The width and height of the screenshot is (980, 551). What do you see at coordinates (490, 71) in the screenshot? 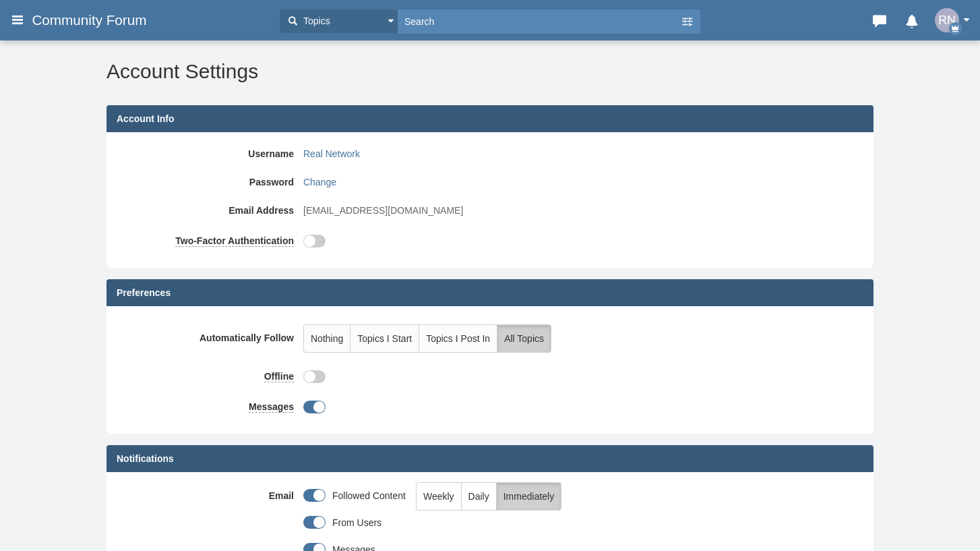
I see `h2: Account Settings` at bounding box center [490, 71].